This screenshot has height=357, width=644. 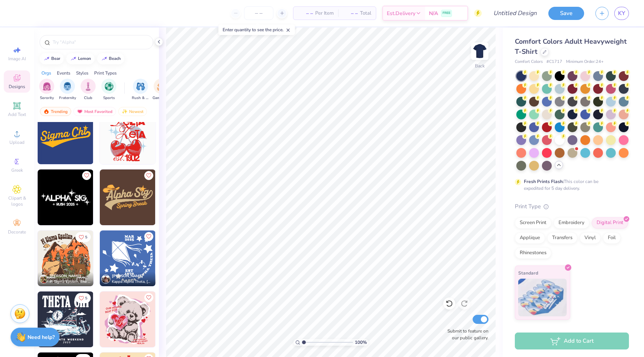 What do you see at coordinates (47, 86) in the screenshot?
I see `img: Sorority Image` at bounding box center [47, 86].